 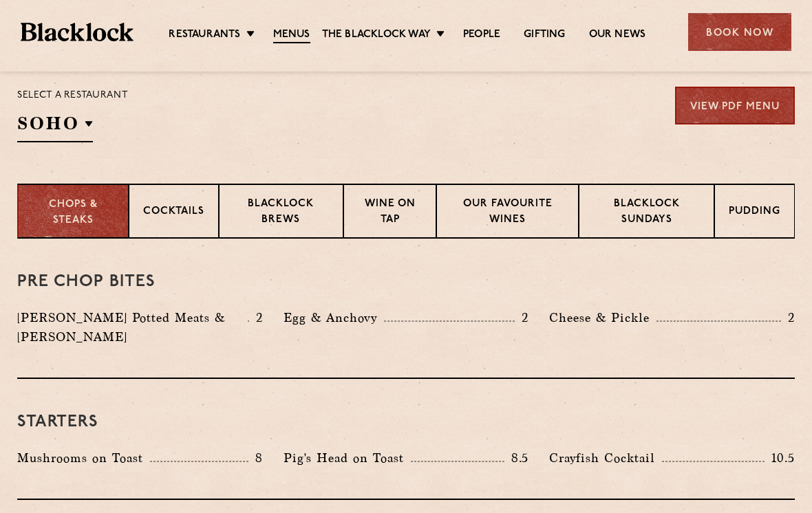 What do you see at coordinates (73, 95) in the screenshot?
I see `p: Select a restaurant` at bounding box center [73, 95].